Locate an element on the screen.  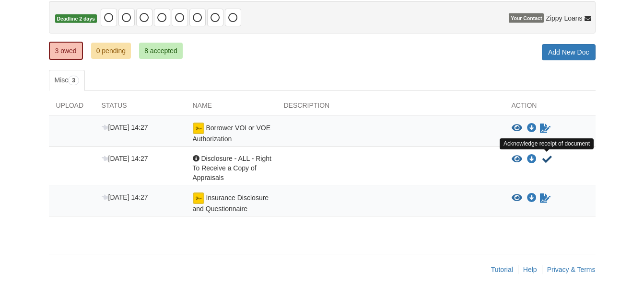
div: Name is located at coordinates (231, 108).